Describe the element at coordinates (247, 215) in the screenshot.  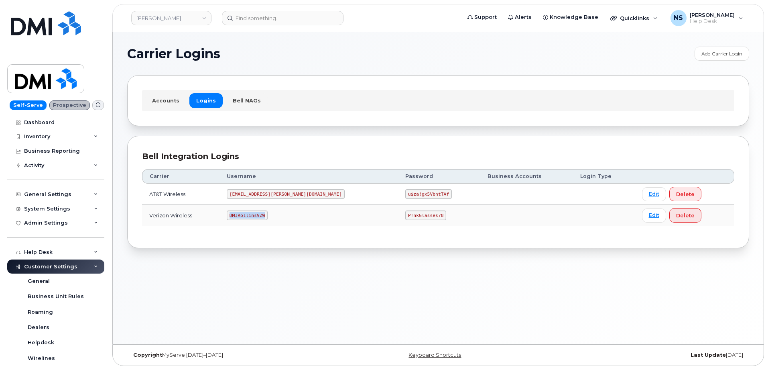
I see `code: DMIRollinsVZW` at that location.